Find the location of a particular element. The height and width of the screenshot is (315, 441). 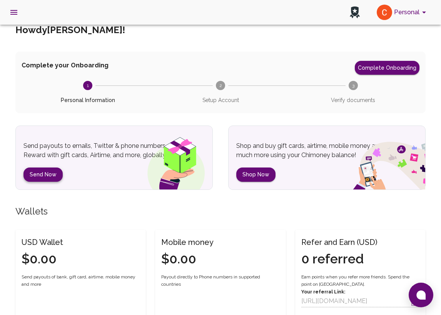

img: avatar is located at coordinates (384, 12).